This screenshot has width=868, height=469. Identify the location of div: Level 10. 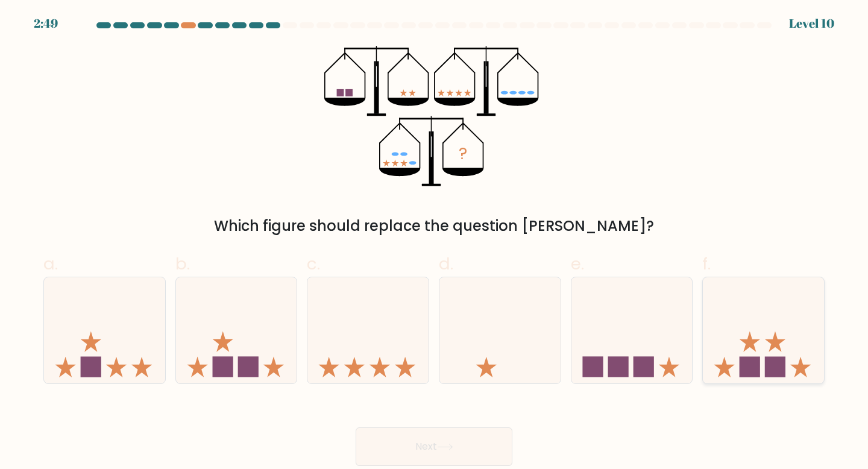
(811, 24).